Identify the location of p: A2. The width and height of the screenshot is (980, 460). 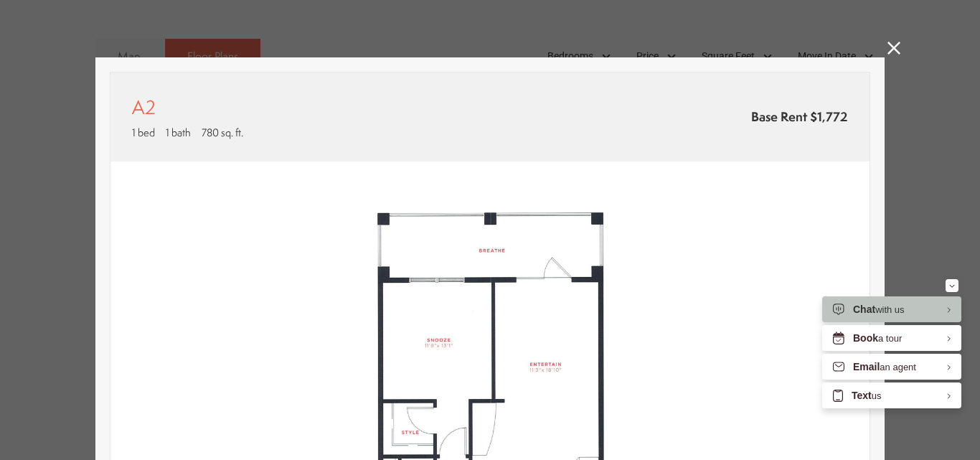
(143, 108).